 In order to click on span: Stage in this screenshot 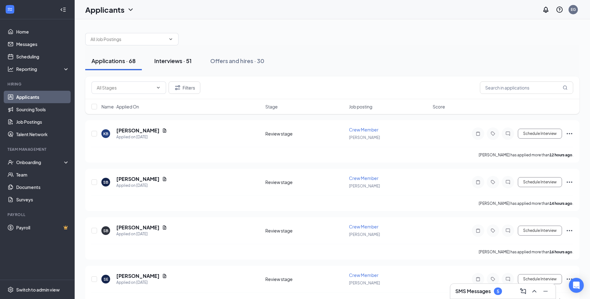, I will do `click(271, 107)`.